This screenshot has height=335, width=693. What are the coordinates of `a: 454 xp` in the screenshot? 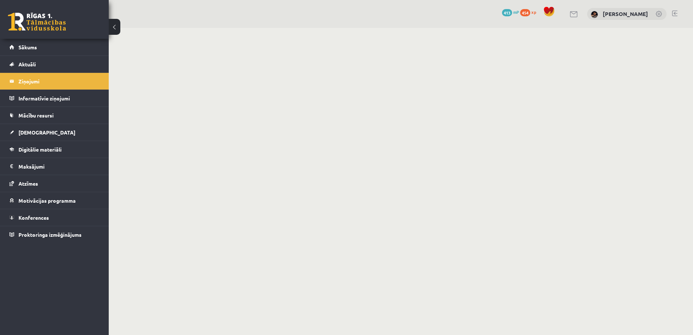 It's located at (530, 12).